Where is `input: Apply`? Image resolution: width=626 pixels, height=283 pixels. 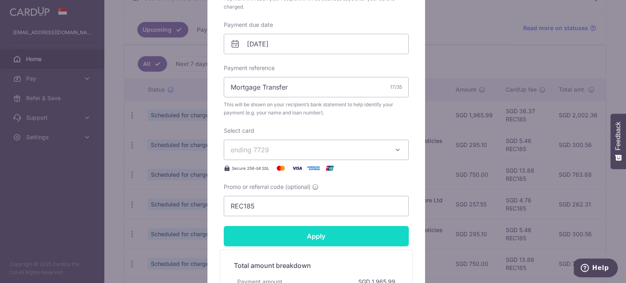
input: Apply is located at coordinates (316, 236).